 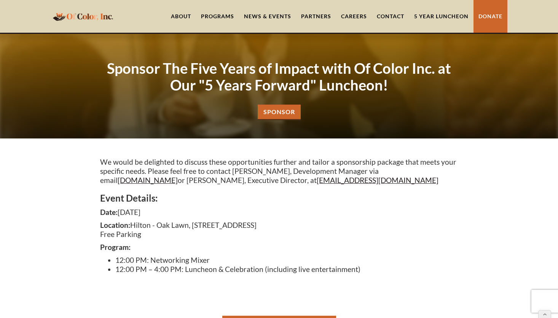 What do you see at coordinates (279, 171) in the screenshot?
I see `p: We would be delighted to discuss these opportunities further and tailor a sponsorship package tha...` at bounding box center [279, 171].